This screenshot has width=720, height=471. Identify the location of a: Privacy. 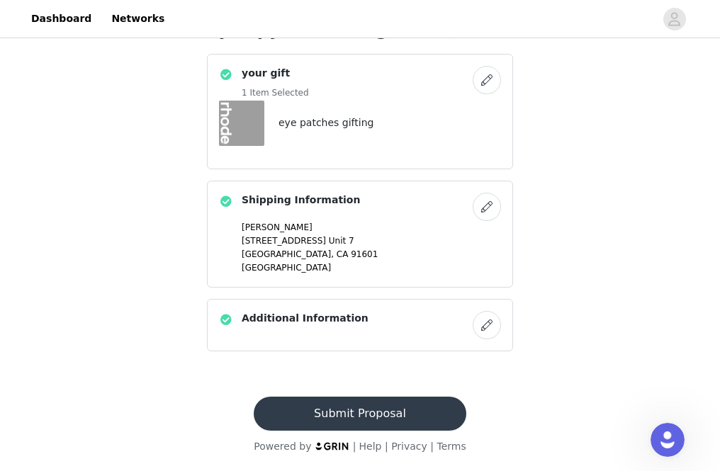
(409, 447).